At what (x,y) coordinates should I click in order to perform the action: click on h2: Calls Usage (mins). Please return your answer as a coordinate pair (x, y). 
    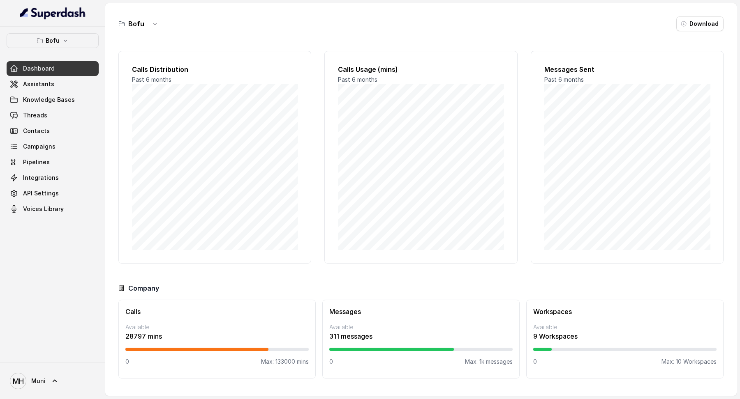
    Looking at the image, I should click on (420, 69).